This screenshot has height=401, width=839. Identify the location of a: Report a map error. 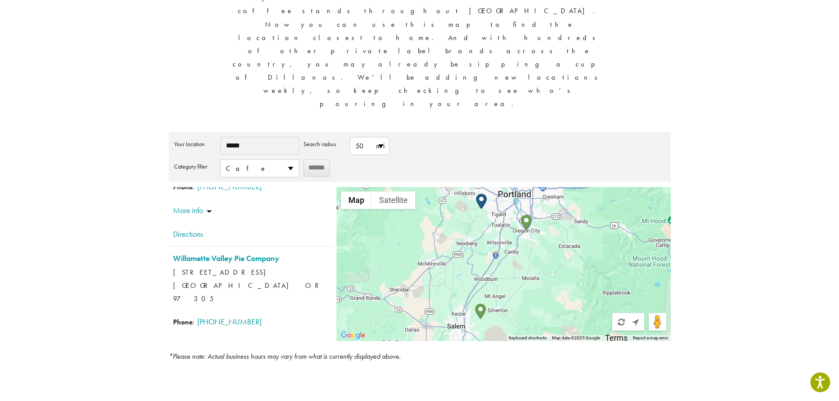
(650, 338).